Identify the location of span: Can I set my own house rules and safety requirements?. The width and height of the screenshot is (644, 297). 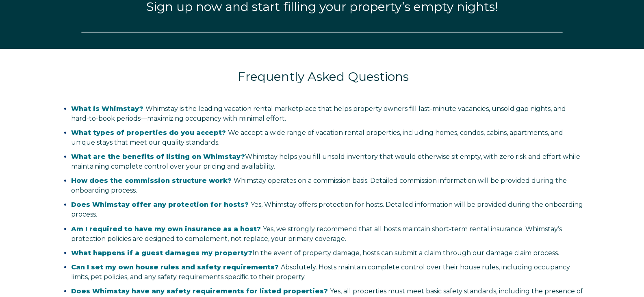
(174, 267).